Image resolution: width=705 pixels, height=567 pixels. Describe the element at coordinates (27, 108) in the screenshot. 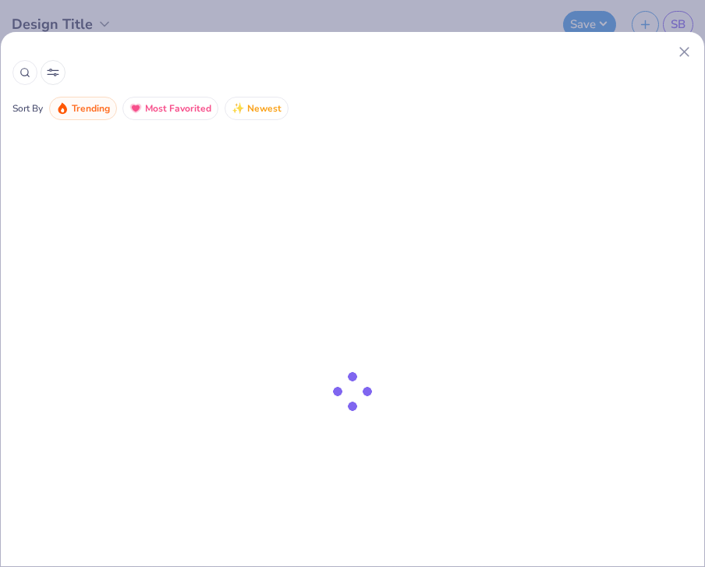

I see `div: Sort By` at that location.